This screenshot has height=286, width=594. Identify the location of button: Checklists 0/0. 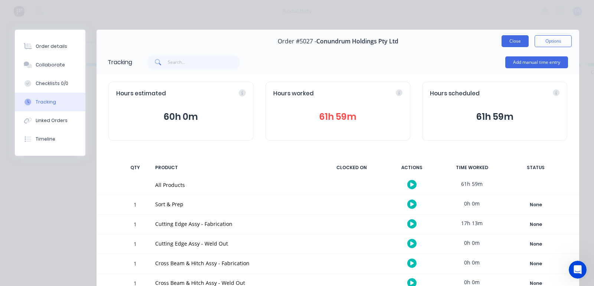
(50, 84).